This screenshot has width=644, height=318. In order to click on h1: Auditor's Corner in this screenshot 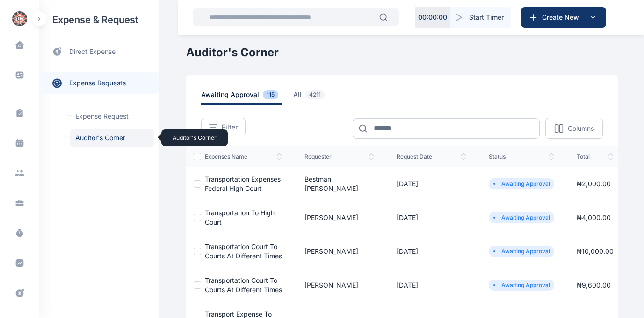, I will do `click(402, 53)`.